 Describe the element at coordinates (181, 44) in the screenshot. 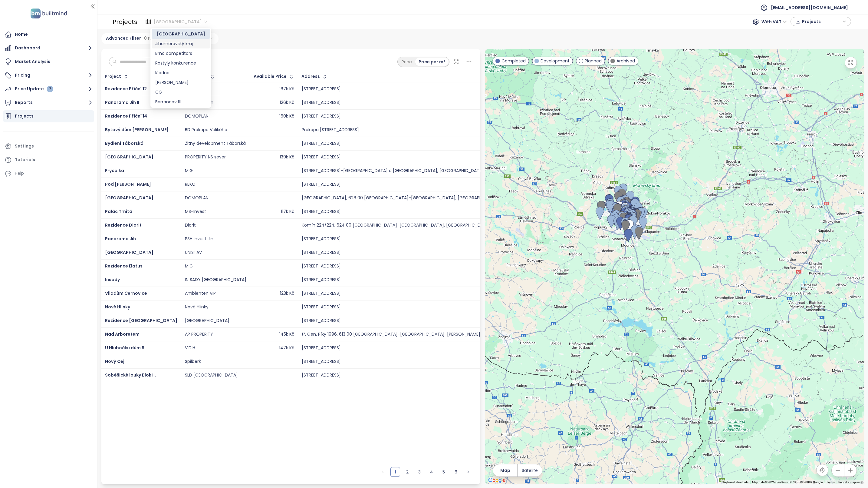

I see `div: Jihomoravský kraj` at that location.